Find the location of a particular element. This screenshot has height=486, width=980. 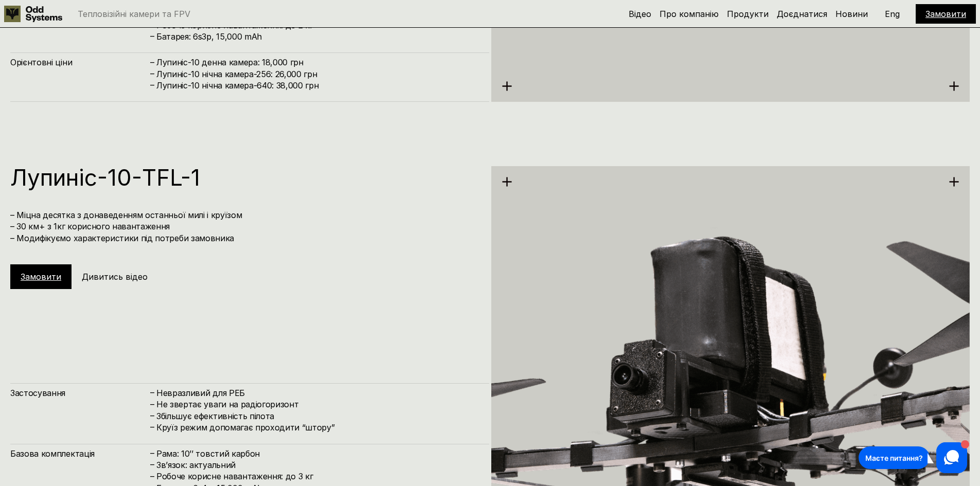

h4: – Міцна десятка з донаведенням останньої милі і круїзом – 30 км+ з 1кг корисного навантаження – М... is located at coordinates (245, 227).